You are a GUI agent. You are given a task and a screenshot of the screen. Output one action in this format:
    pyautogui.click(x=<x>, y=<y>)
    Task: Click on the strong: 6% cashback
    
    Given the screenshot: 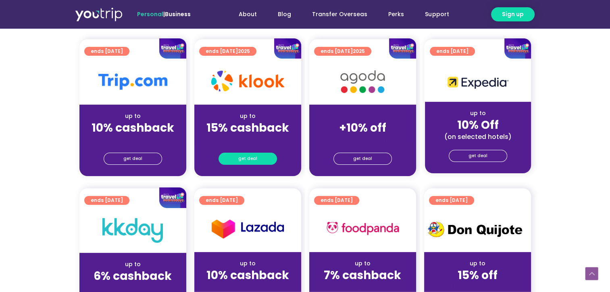 What is the action you would take?
    pyautogui.click(x=133, y=276)
    